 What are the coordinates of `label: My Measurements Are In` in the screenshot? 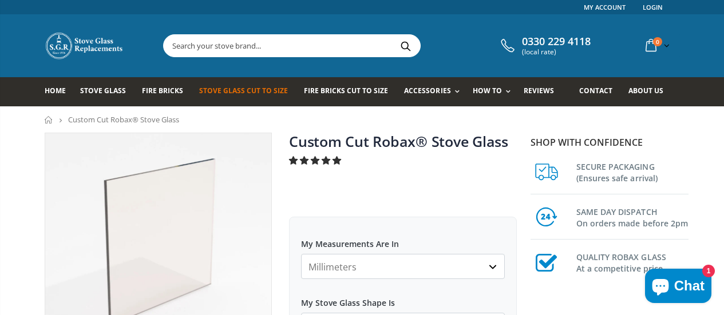 It's located at (403, 239).